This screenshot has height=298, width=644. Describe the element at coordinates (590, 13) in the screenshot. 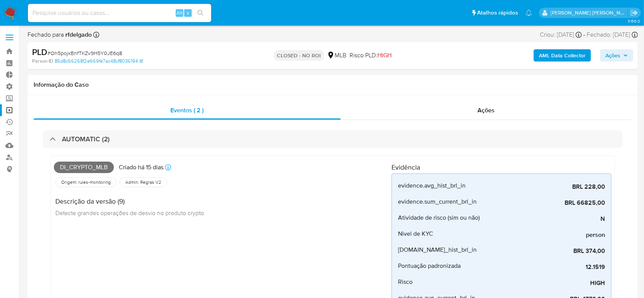

I see `p: andrea.asantos@mercadopago.com.br` at that location.